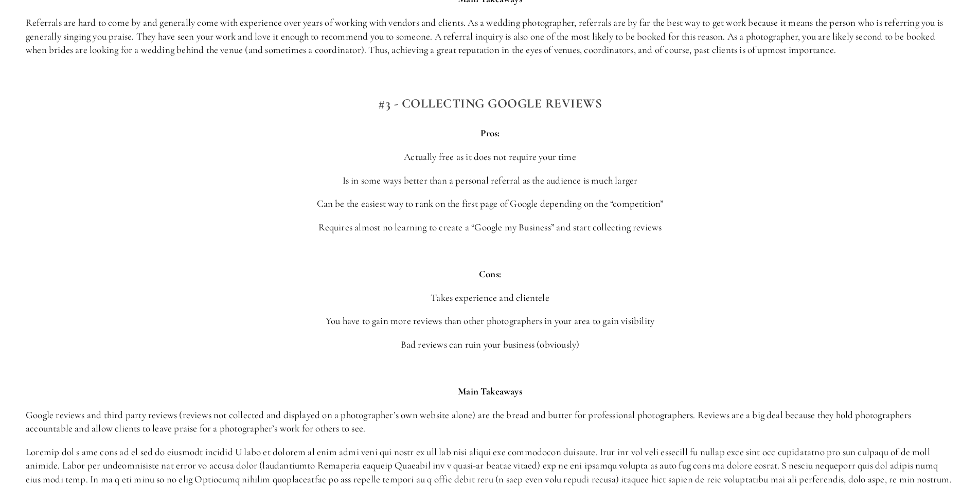 The height and width of the screenshot is (486, 980). I want to click on p: You have to gain more reviews than other photographers in your area to gain visibility, so click(490, 321).